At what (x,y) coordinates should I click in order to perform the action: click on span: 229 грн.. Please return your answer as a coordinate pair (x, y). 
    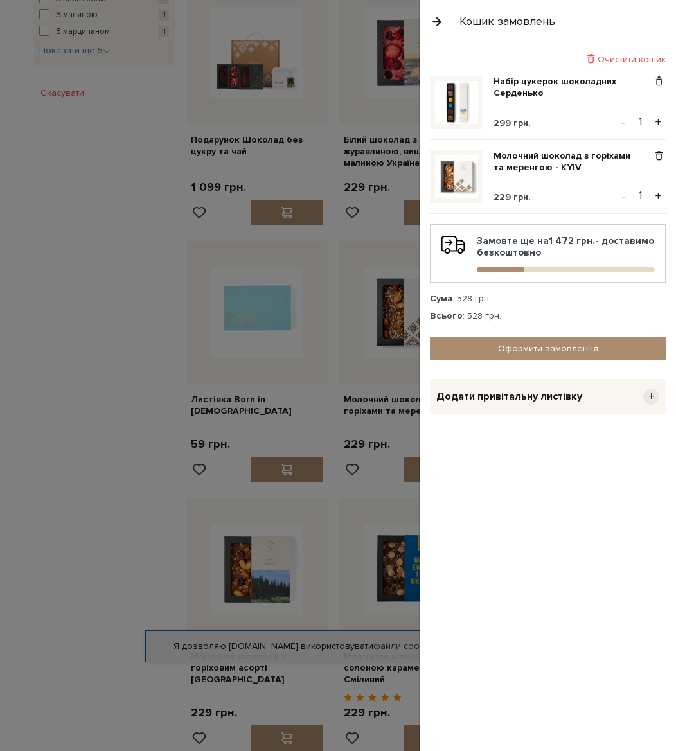
    Looking at the image, I should click on (512, 197).